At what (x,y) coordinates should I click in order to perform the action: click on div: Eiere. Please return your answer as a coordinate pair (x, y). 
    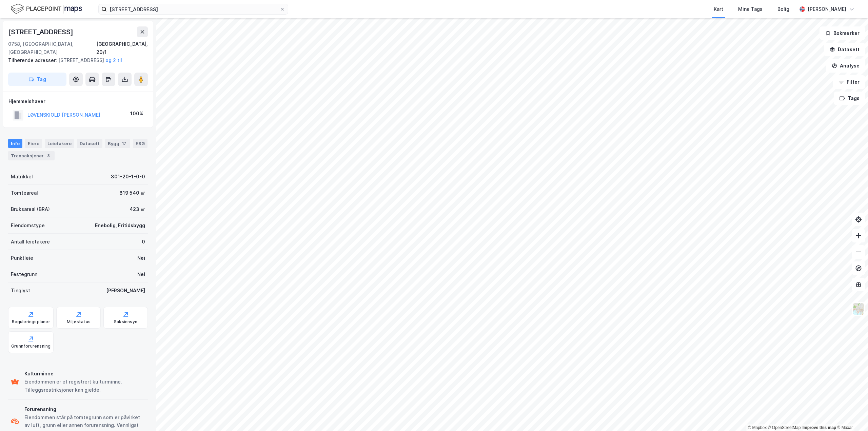
    Looking at the image, I should click on (33, 143).